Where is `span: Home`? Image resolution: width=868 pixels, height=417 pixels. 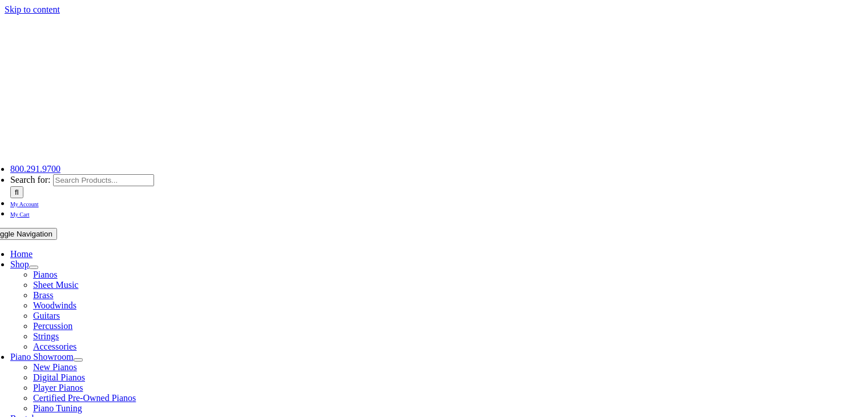
span: Home is located at coordinates (21, 253).